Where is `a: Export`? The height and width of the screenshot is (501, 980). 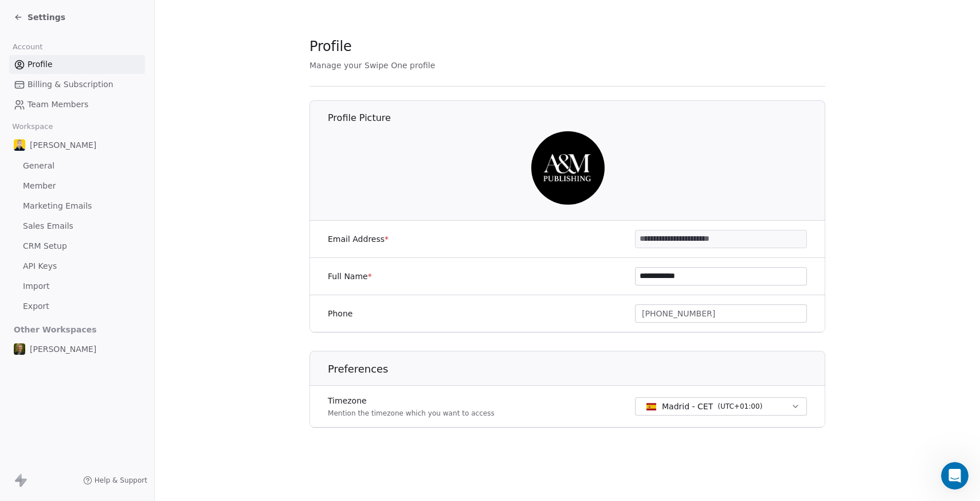
a: Export is located at coordinates (77, 306).